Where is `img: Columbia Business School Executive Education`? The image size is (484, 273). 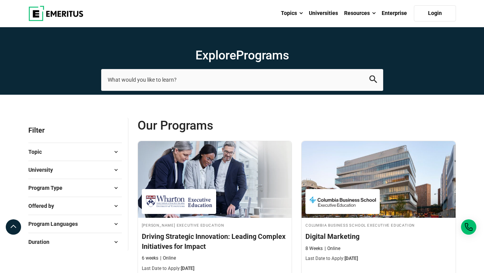
img: Columbia Business School Executive Education is located at coordinates (343, 201).